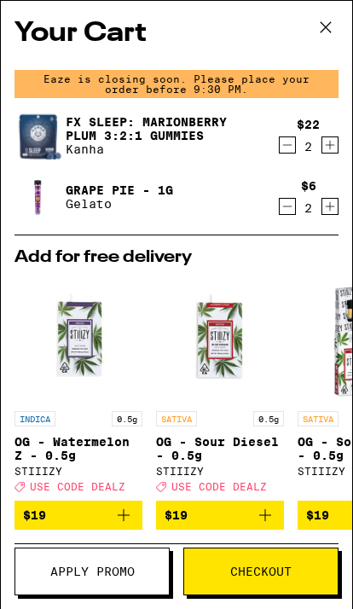  I want to click on p: OG - Watermelon Z - 0.5g, so click(78, 449).